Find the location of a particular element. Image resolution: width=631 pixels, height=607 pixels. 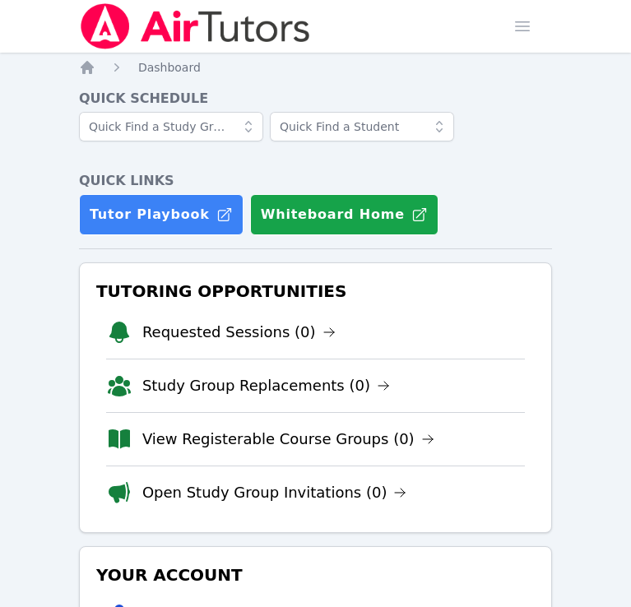

h4: Quick Schedule is located at coordinates (315, 99).